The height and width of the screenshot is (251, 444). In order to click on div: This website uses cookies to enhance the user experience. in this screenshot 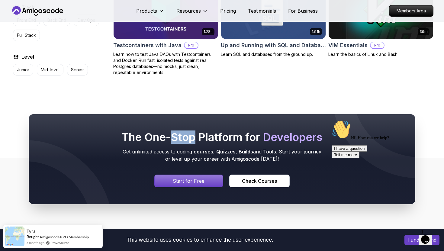, I will do `click(200, 240)`.